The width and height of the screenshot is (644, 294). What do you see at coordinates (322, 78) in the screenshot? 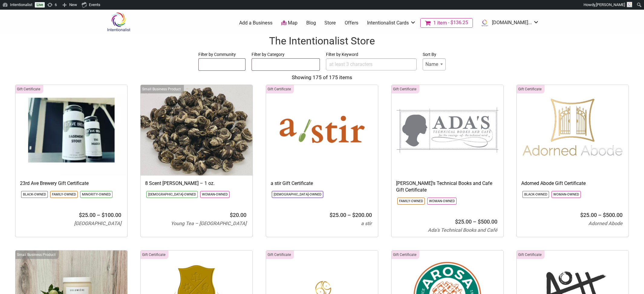
I see `div: Showing 175 of 175 items` at bounding box center [322, 78].